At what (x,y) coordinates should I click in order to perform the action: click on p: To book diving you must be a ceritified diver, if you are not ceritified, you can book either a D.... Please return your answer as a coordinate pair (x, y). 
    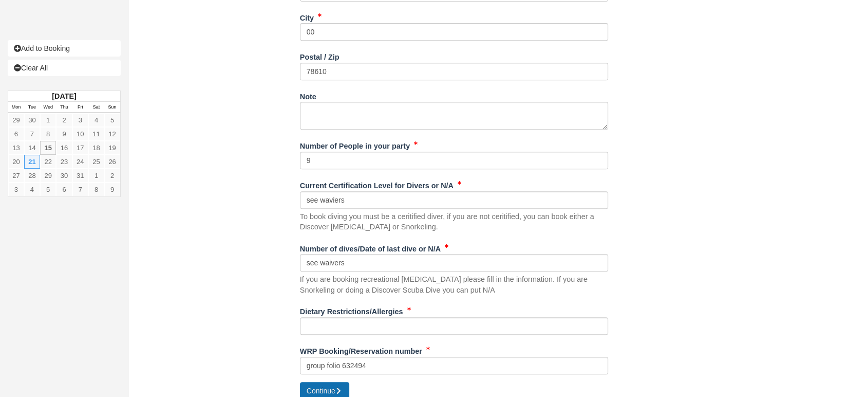
    Looking at the image, I should click on (454, 222).